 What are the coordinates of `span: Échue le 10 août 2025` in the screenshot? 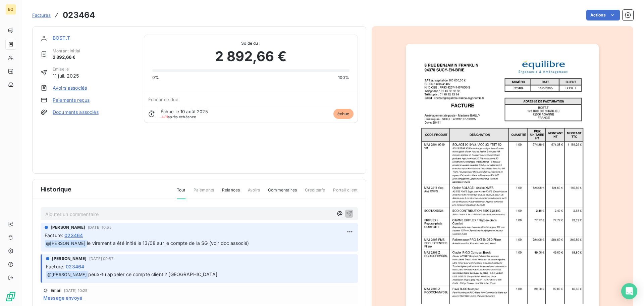 It's located at (184, 111).